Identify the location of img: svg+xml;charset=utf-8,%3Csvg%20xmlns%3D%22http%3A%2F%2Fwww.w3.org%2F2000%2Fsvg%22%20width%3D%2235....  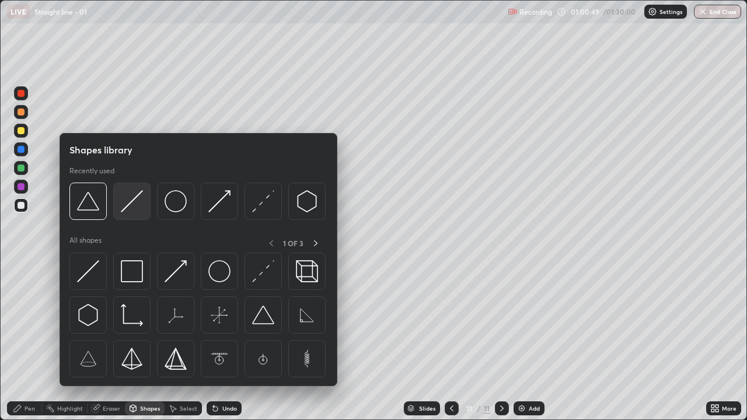
(307, 271).